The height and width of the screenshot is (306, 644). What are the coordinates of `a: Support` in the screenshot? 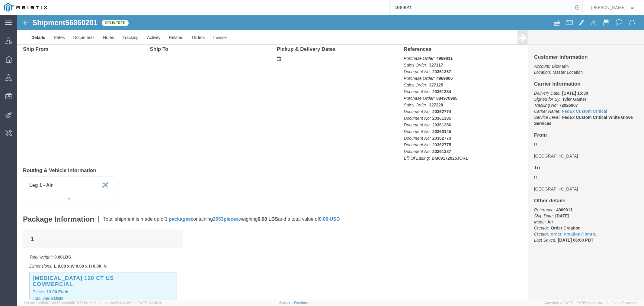 It's located at (287, 303).